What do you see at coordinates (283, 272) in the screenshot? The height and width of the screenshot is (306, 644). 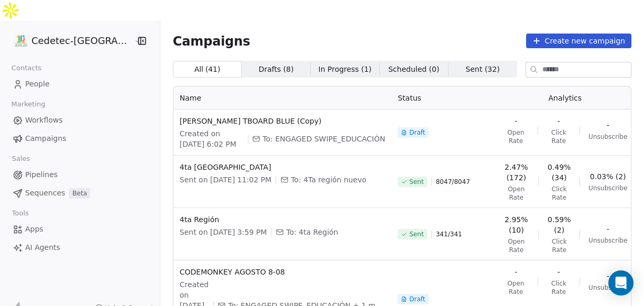 I see `span: CODEMONKEY AGOSTO 8-08` at bounding box center [283, 272].